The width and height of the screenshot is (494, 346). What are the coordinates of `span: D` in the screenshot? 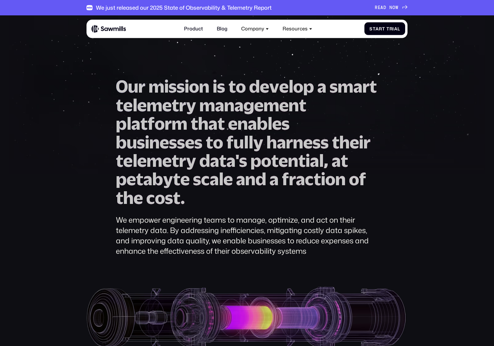 It's located at (385, 8).